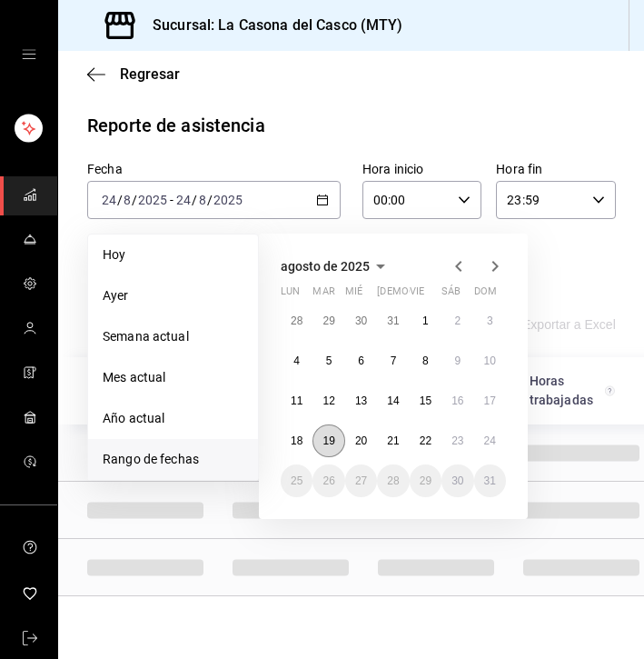 The height and width of the screenshot is (659, 644). What do you see at coordinates (425, 441) in the screenshot?
I see `button: 22 de agosto de 2025` at bounding box center [425, 441].